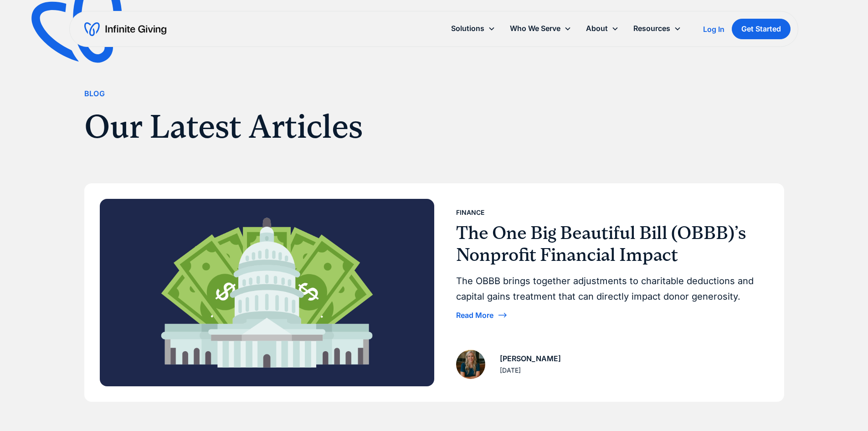 The height and width of the screenshot is (431, 868). Describe the element at coordinates (470, 213) in the screenshot. I see `div: Finance` at that location.